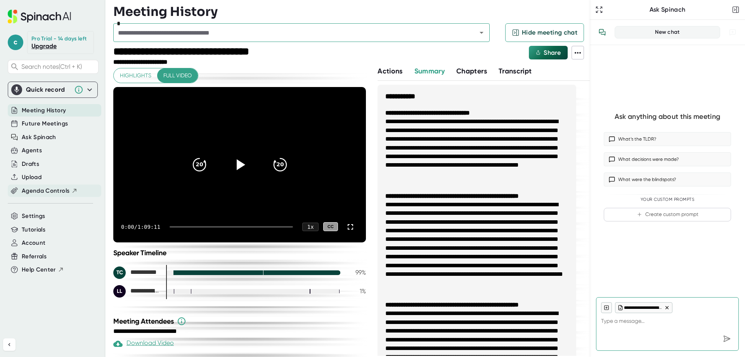 This screenshot has height=357, width=745. Describe the element at coordinates (599, 10) in the screenshot. I see `button: Expand to Ask Spinach page` at that location.